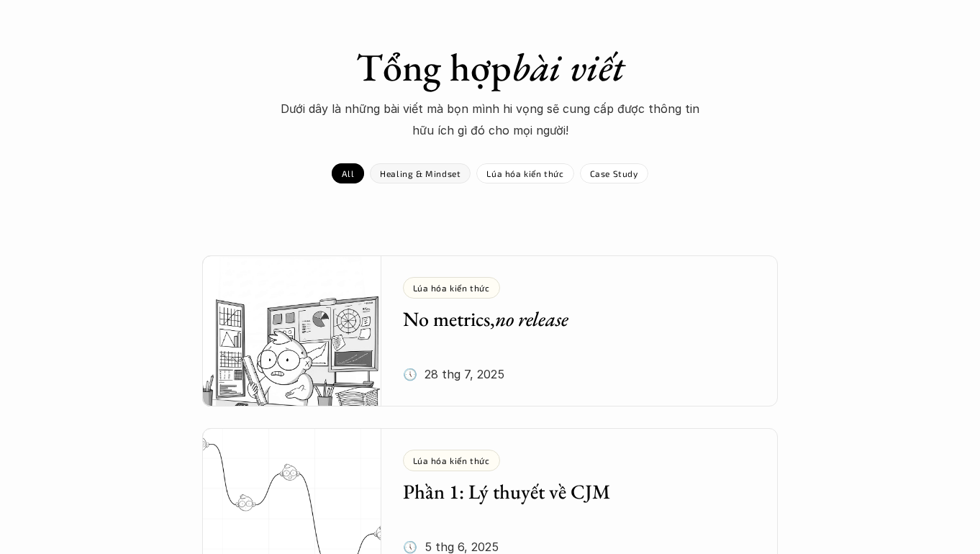 This screenshot has width=980, height=554. What do you see at coordinates (348, 173) in the screenshot?
I see `p: All` at bounding box center [348, 173].